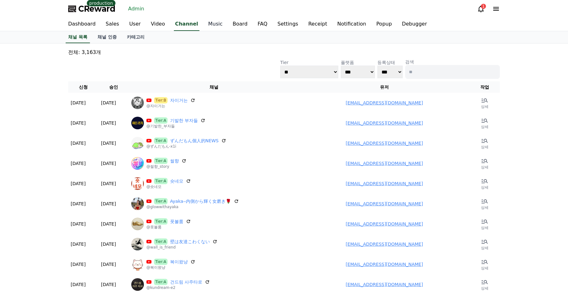  What do you see at coordinates (107, 37) in the screenshot?
I see `a: 채널 인증` at bounding box center [107, 37].